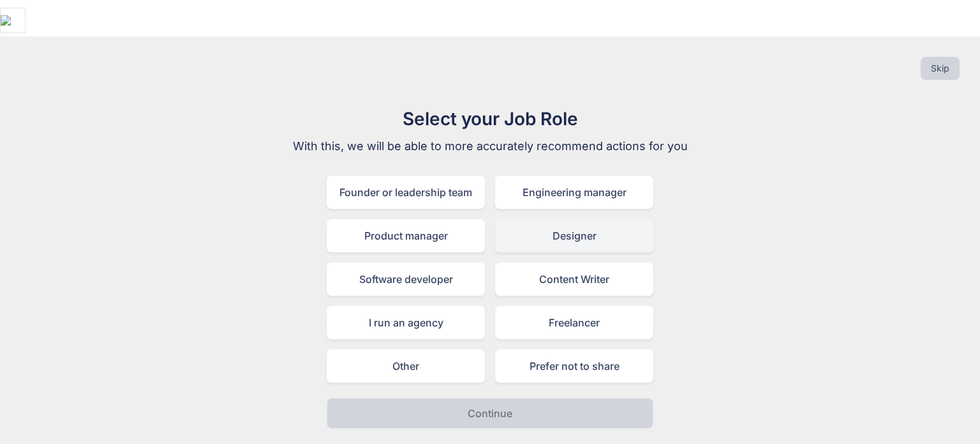 The image size is (980, 444). I want to click on div: Engineering manager, so click(574, 192).